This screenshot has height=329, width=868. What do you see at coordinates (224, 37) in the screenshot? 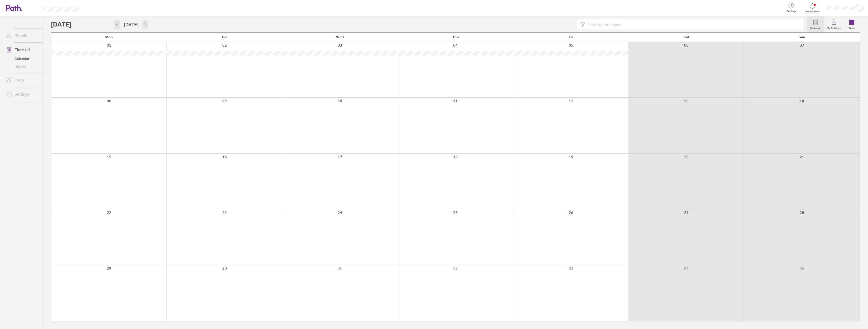
I see `span: Tue` at bounding box center [224, 37].